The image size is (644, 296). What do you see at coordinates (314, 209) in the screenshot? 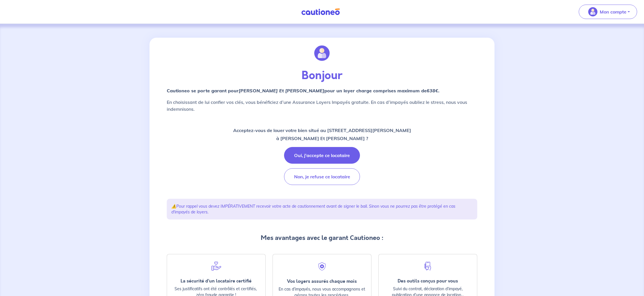
I see `em: Pour rappel vous devez IMPÉRATIVEMENT recevoir votre acte de cautionnement avant de signer le bai...` at bounding box center [314, 209].